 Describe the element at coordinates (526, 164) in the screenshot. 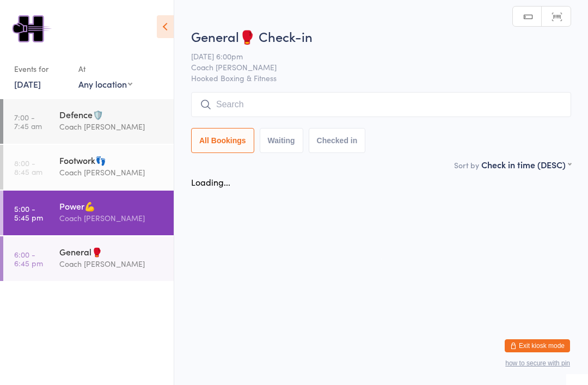

I see `div: Check in time (DESC)` at that location.